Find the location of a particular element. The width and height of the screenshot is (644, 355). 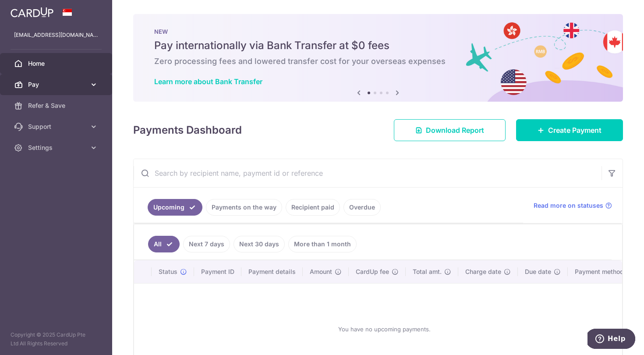

span: Pay is located at coordinates (57, 84).